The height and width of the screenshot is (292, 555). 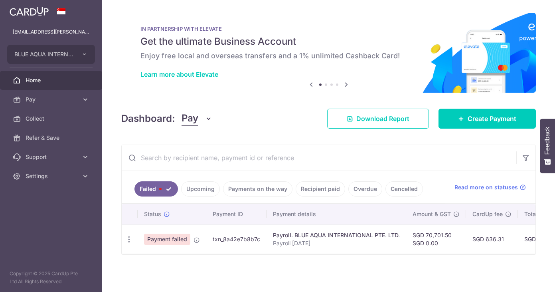 I want to click on span: Feedback, so click(x=547, y=140).